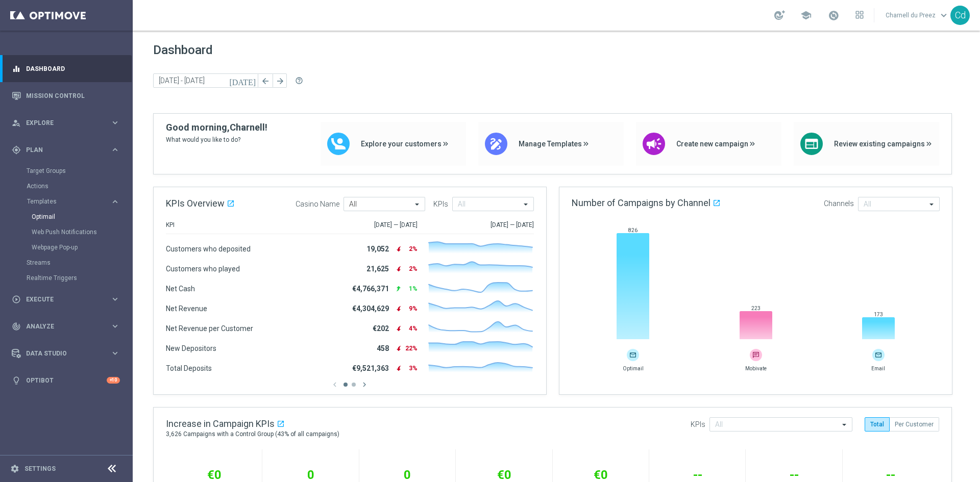 The height and width of the screenshot is (482, 980). What do you see at coordinates (66, 123) in the screenshot?
I see `div: person_search Explore keyboard_arrow_right` at bounding box center [66, 123].